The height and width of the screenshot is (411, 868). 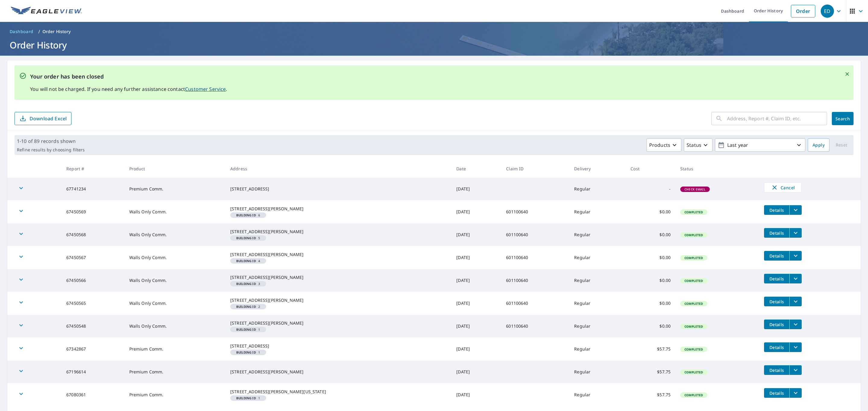 What do you see at coordinates (803, 12) in the screenshot?
I see `a: Order` at bounding box center [803, 12].